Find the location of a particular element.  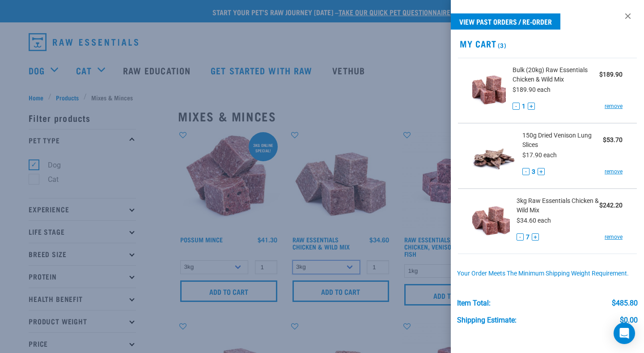

span: 3 is located at coordinates (534, 172).